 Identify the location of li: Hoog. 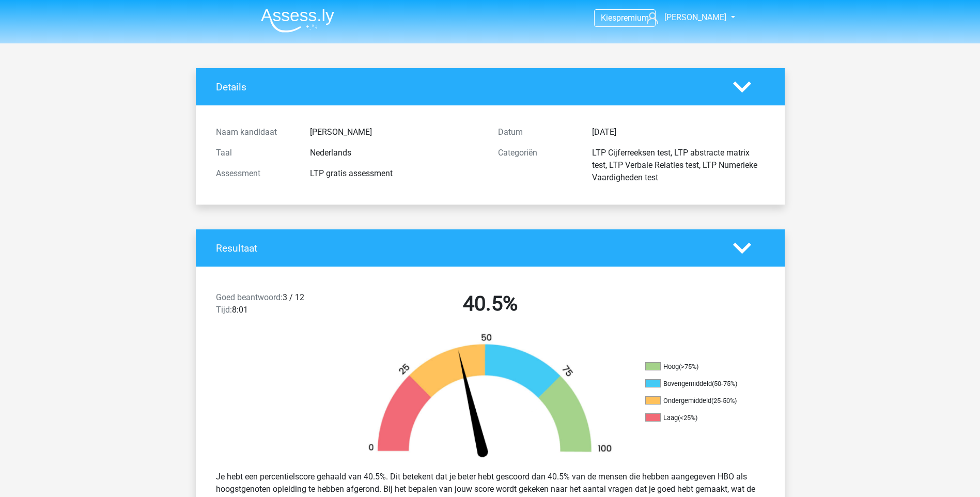
(697, 367).